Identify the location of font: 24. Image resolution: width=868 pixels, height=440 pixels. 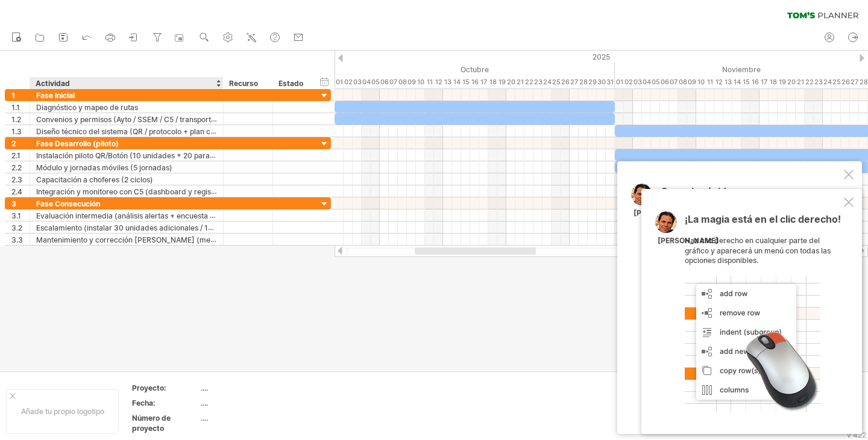
(547, 82).